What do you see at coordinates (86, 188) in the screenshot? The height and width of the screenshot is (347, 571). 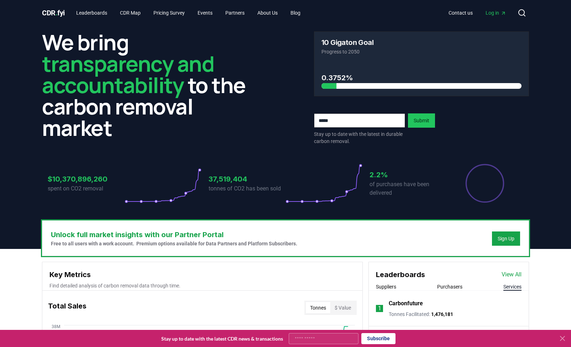 I see `p: spent on CO2 removal` at bounding box center [86, 188].